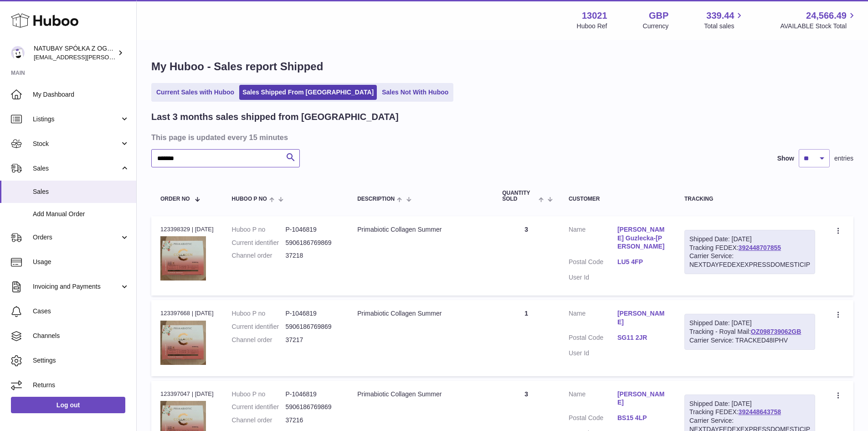  What do you see at coordinates (81, 214) in the screenshot?
I see `span: Add Manual Order` at bounding box center [81, 214].